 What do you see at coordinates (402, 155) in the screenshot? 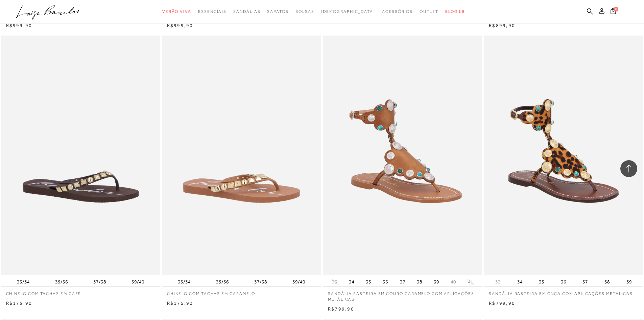
I see `a: SANDÁLIA RASTEIRA EM COURO CARAMELO COM APLICAÇÕES METÁLICAS SANDÁLIA RASTEIRA EM COURO CARAMELO ...` at bounding box center [402, 155].